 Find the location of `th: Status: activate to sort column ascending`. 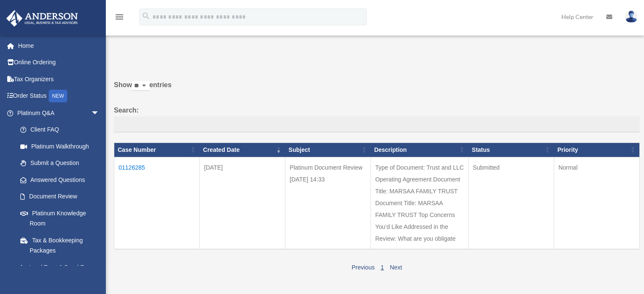

th: Status: activate to sort column ascending is located at coordinates (511, 150).